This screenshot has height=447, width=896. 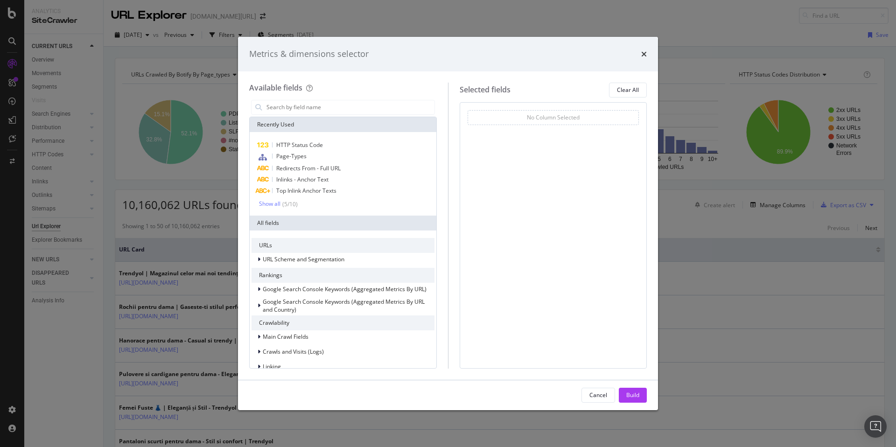 I want to click on span: Main Crawl Fields, so click(x=286, y=337).